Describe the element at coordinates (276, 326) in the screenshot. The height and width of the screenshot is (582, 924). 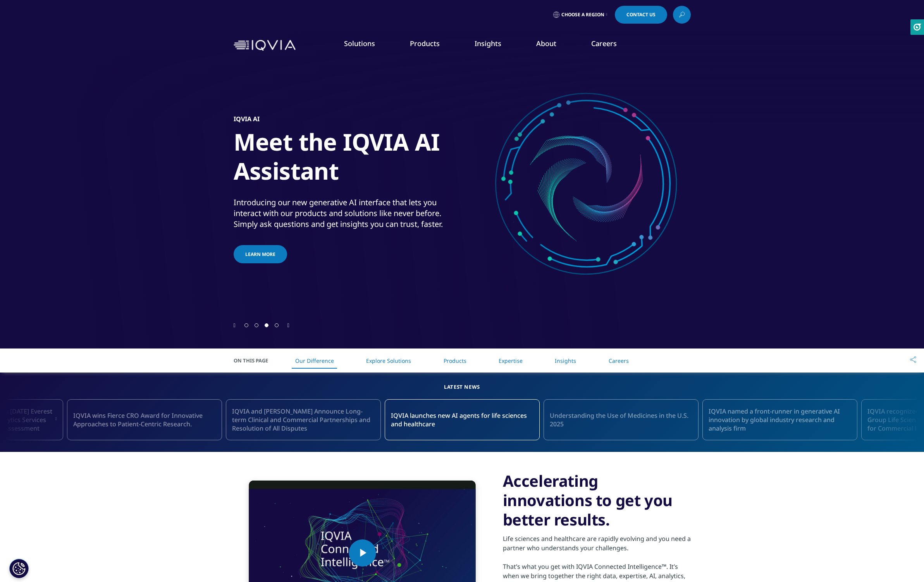
I see `span: Go to slide 4` at that location.